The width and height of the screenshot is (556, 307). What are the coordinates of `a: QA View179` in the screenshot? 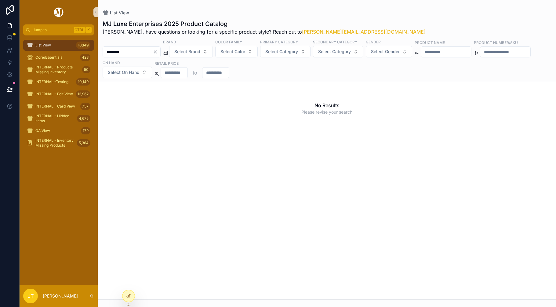 It's located at (59, 131).